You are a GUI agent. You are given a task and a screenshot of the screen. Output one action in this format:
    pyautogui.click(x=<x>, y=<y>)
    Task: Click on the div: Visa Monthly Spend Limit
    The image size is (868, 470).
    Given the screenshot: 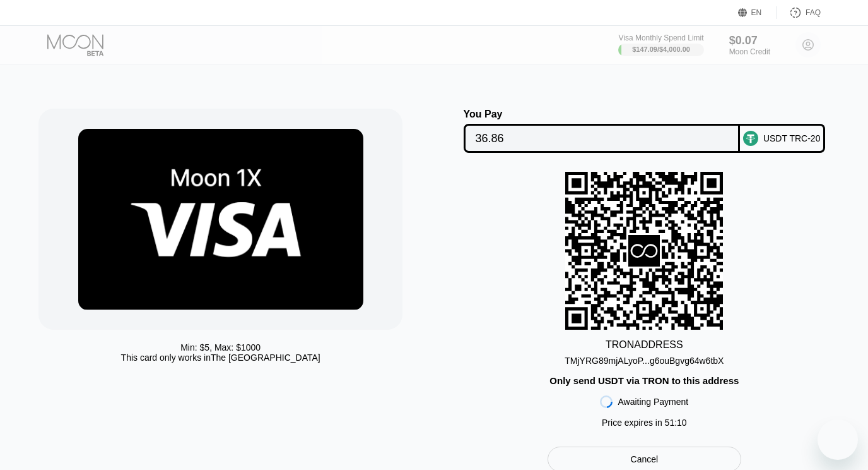 What is the action you would take?
    pyautogui.click(x=661, y=38)
    